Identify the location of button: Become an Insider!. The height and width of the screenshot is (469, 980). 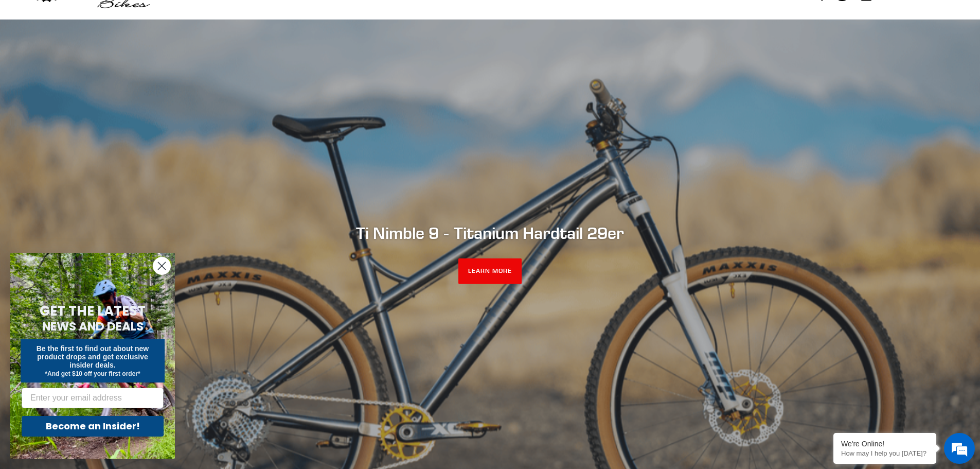
(92, 427).